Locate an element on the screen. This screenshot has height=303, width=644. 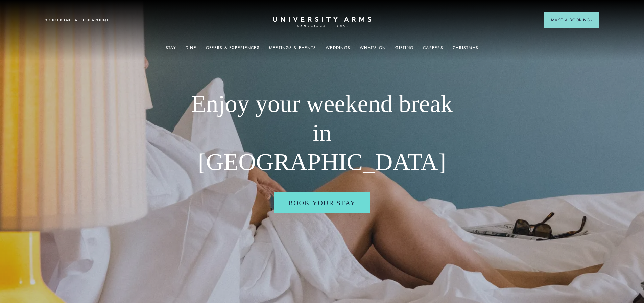
a: Careers is located at coordinates (433, 50).